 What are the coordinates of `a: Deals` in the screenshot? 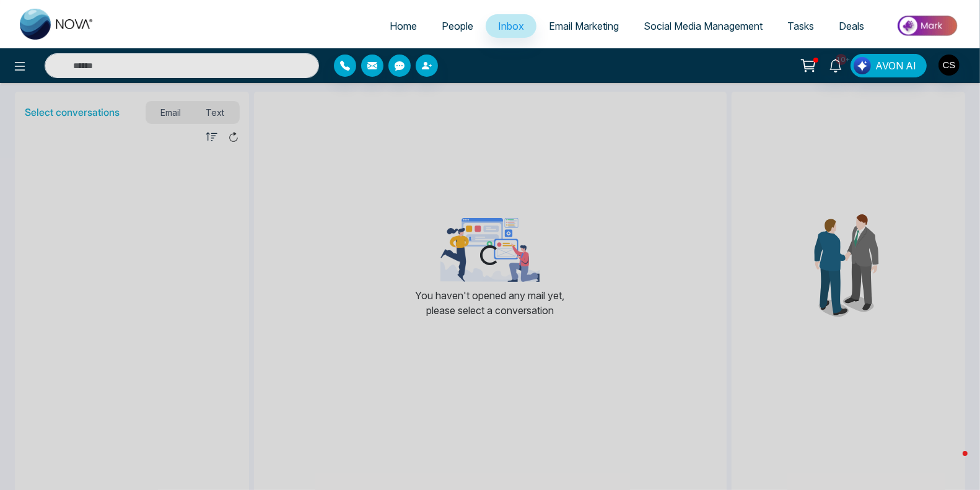 It's located at (851, 26).